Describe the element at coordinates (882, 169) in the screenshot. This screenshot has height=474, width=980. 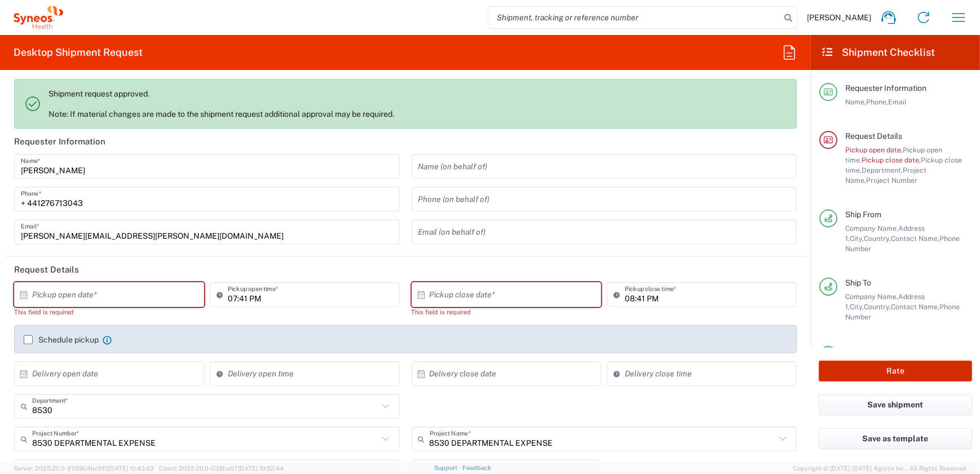
I see `span: Department,` at that location.